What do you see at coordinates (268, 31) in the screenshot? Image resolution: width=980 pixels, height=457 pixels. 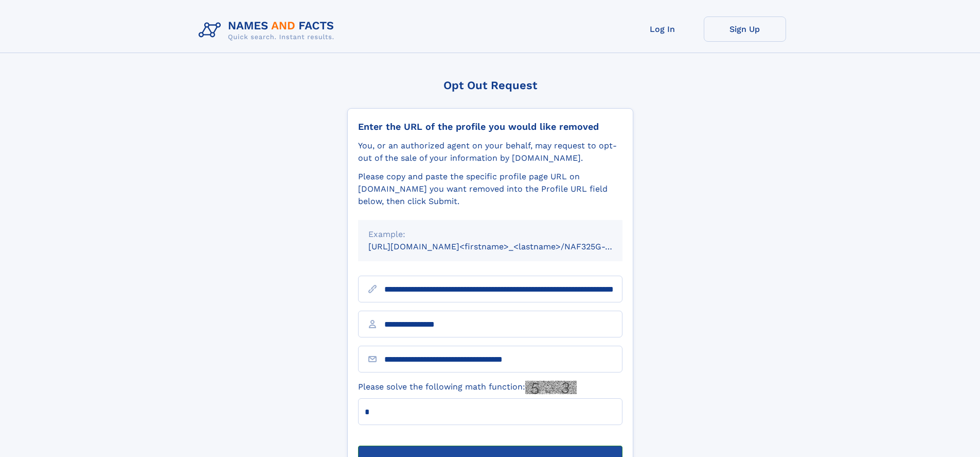 I see `img: Logo Names and Facts` at bounding box center [268, 31].